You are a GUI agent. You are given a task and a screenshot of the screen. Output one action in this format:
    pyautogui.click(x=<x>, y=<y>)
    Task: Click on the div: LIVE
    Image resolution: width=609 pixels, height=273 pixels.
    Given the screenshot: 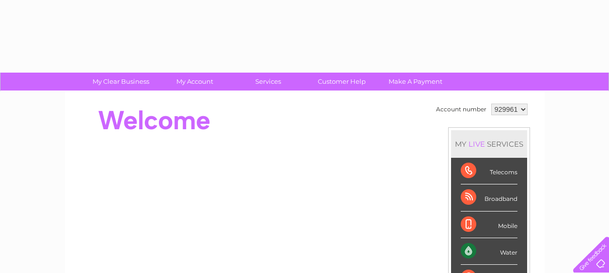 What is the action you would take?
    pyautogui.click(x=477, y=144)
    